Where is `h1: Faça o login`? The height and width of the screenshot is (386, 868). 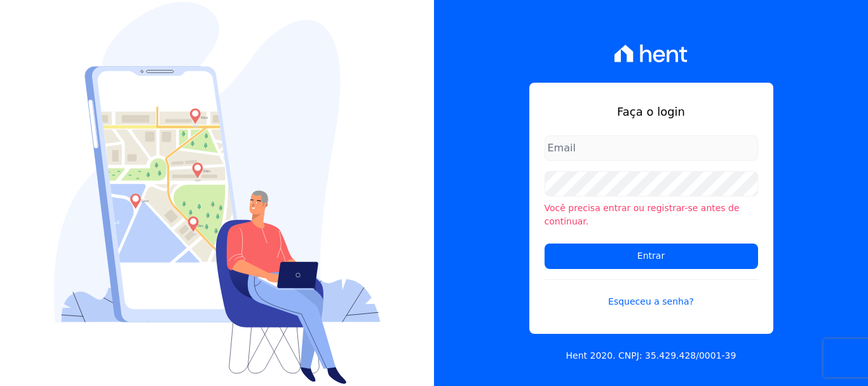
h1: Faça o login is located at coordinates (651, 111).